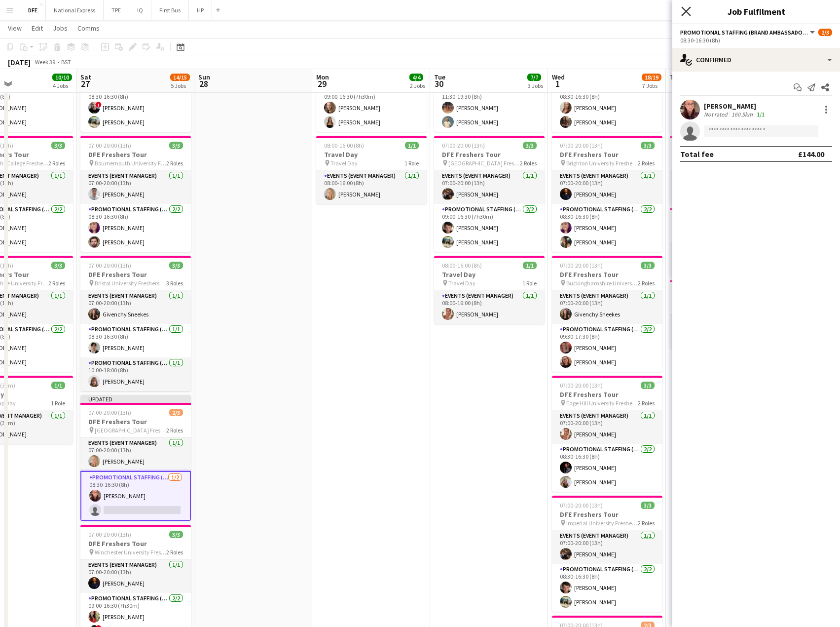  I want to click on div: 3 Jobs, so click(535, 85).